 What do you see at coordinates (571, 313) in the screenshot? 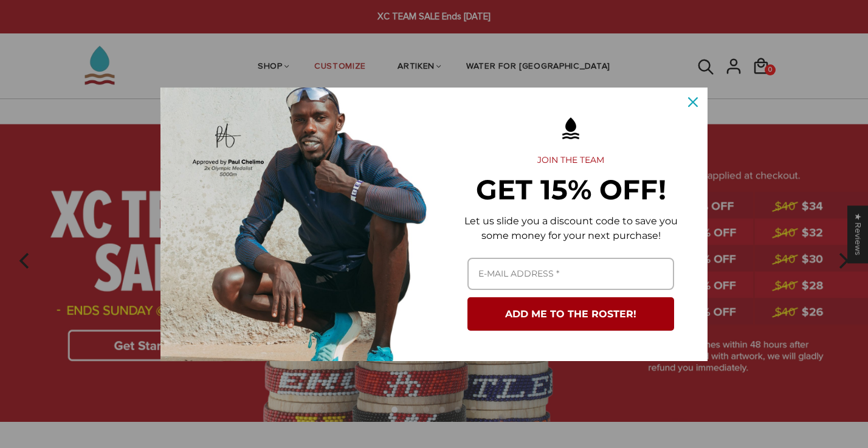
I see `button: ADD ME TO THE ROSTER!` at bounding box center [571, 313].